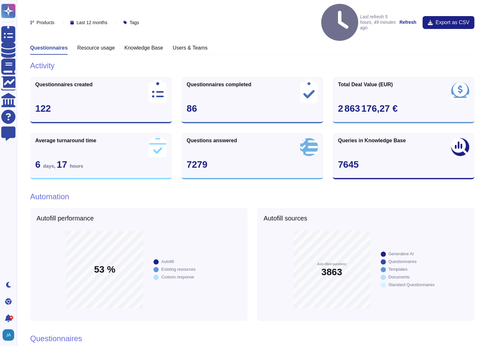  What do you see at coordinates (253, 197) in the screenshot?
I see `h1: Automation` at bounding box center [253, 197].